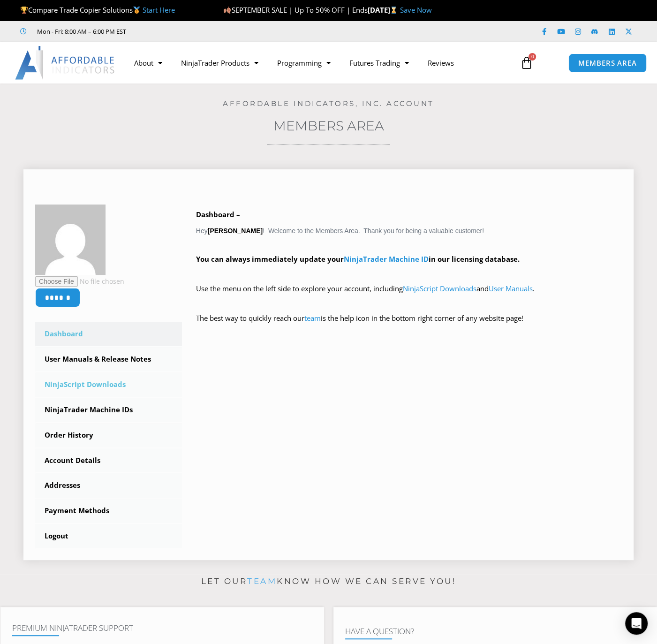 The width and height of the screenshot is (657, 644). What do you see at coordinates (526, 63) in the screenshot?
I see `a: 0` at bounding box center [526, 63].